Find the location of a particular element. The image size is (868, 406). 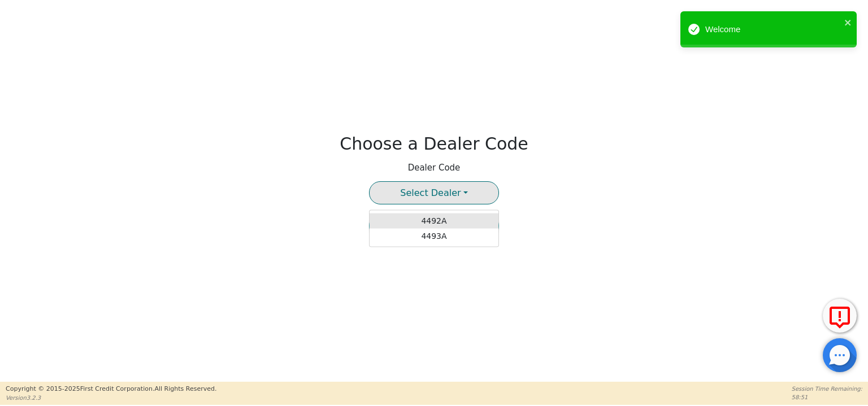

p: Copyright © 2015- 2025 First Credit Corporation. is located at coordinates (111, 390).